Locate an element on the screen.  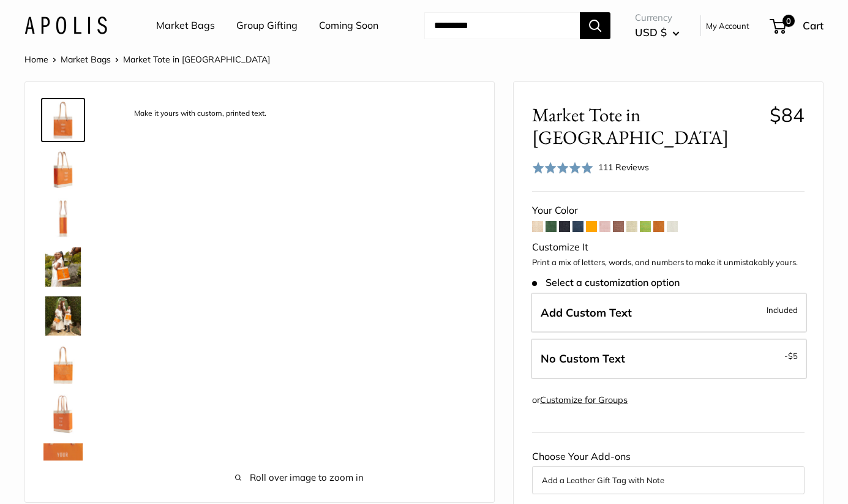
span: Cart is located at coordinates (813, 25).